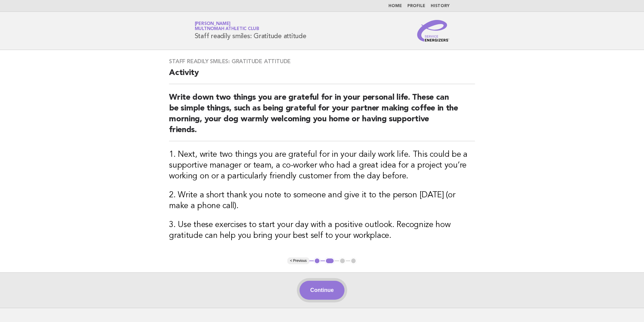 The height and width of the screenshot is (322, 644). What do you see at coordinates (322, 166) in the screenshot?
I see `h3: 1. Next, write two things you are grateful for in your daily work life. This could be a supportiv...` at bounding box center [322, 166].